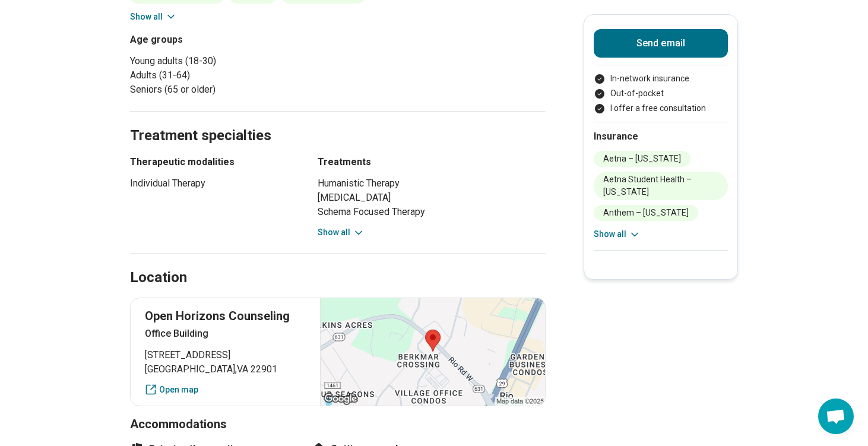 The height and width of the screenshot is (446, 868). Describe the element at coordinates (225, 334) in the screenshot. I see `p: Office Building` at that location.